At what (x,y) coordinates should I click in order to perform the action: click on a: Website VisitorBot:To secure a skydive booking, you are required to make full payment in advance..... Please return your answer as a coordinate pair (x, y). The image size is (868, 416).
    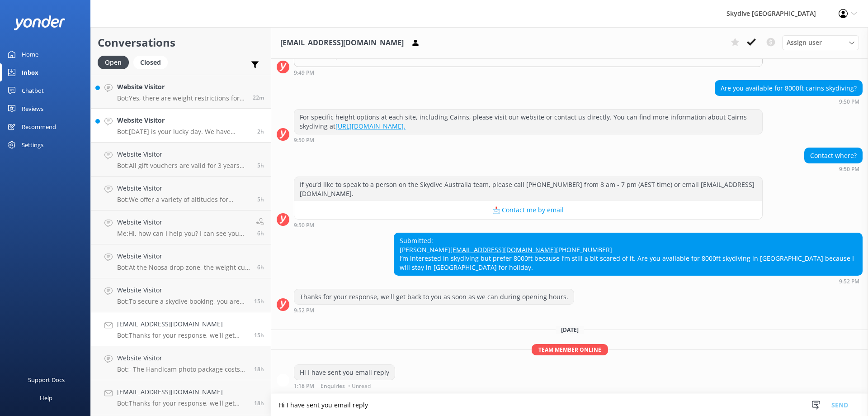
    Looking at the image, I should click on (181, 295).